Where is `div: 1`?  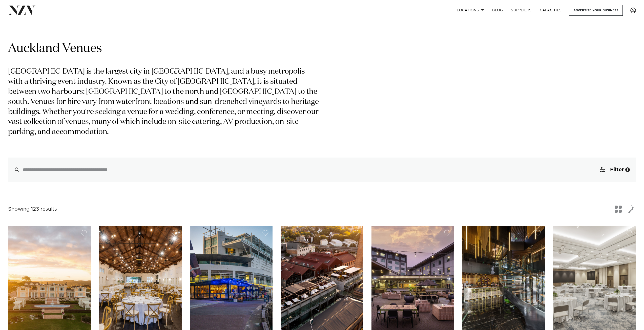
div: 1 is located at coordinates (628, 170).